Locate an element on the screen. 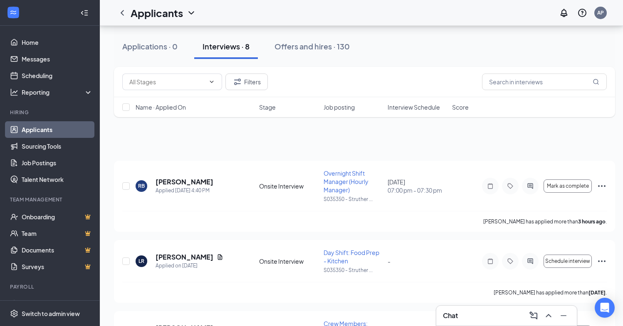  span: 07:00 pm - 07:30 pm is located at coordinates (417, 190).